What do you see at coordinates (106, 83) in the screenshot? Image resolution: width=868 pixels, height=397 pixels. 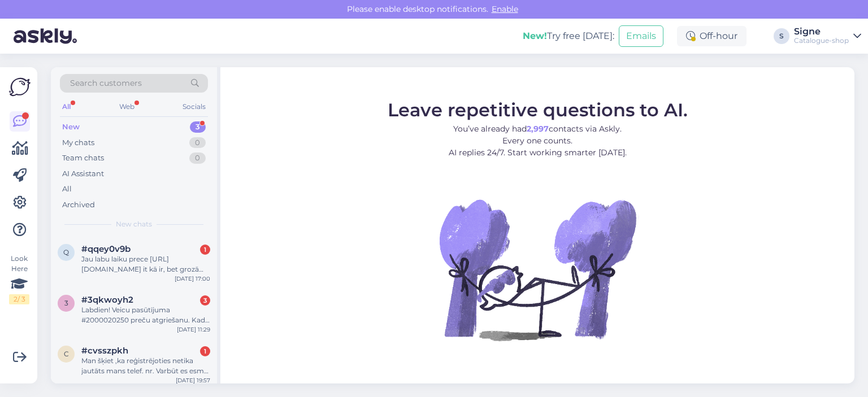 I see `span: Search customers` at bounding box center [106, 83].